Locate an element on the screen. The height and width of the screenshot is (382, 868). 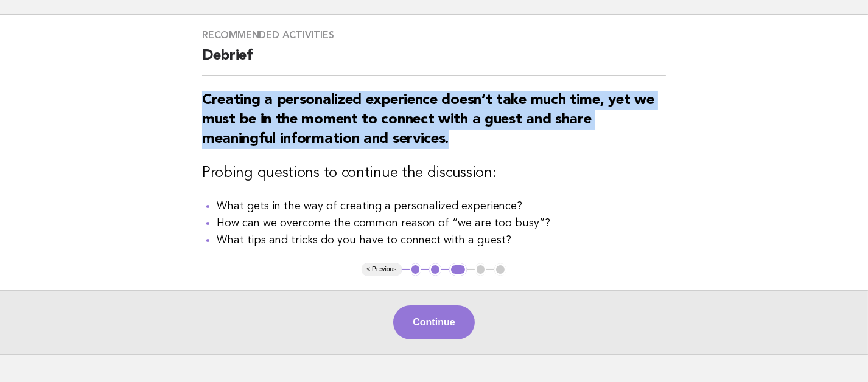
strong: Creating a personalized experience doesn’t take much time, yet we must be in the moment to connec... is located at coordinates (428, 120).